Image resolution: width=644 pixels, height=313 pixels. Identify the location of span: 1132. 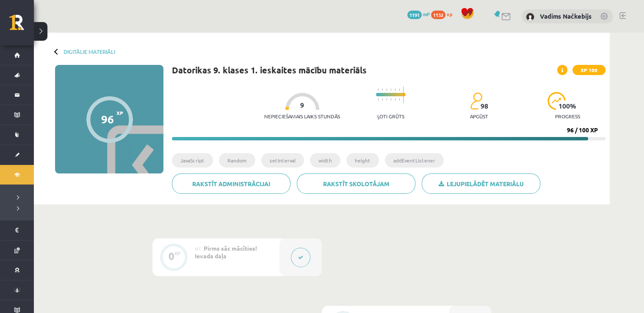
(439, 14).